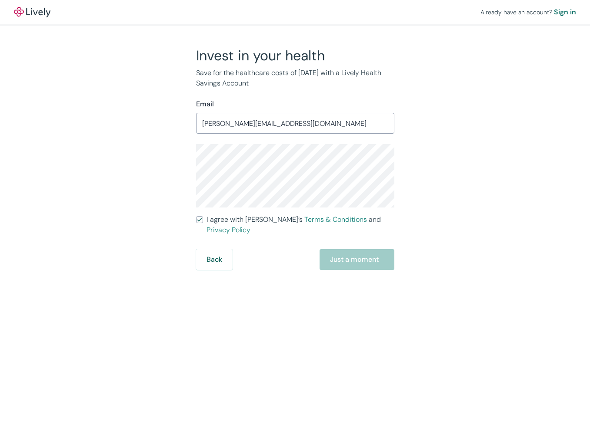 This screenshot has height=441, width=590. What do you see at coordinates (335, 219) in the screenshot?
I see `a: Terms & Conditions` at bounding box center [335, 219].